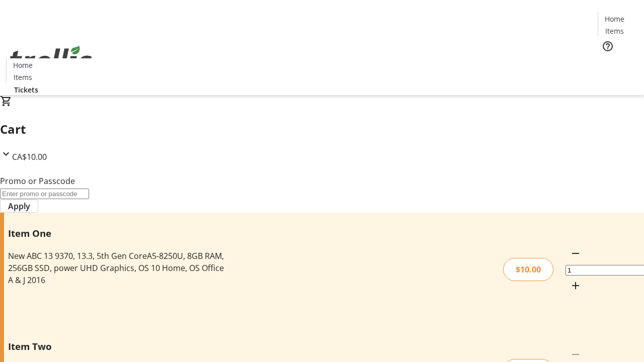 Image resolution: width=644 pixels, height=362 pixels. Describe the element at coordinates (29, 157) in the screenshot. I see `span: CA$10.00` at that location.